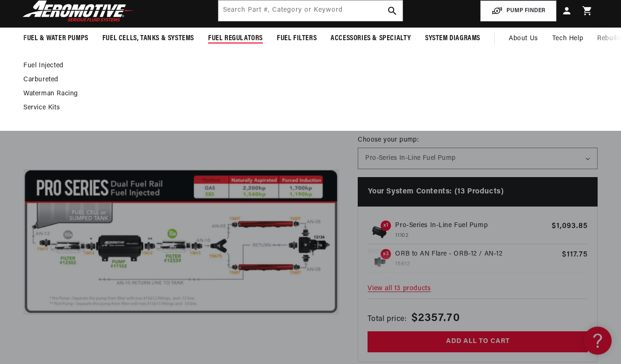 The height and width of the screenshot is (364, 621). What do you see at coordinates (453, 38) in the screenshot?
I see `summary: System Diagrams` at bounding box center [453, 38].